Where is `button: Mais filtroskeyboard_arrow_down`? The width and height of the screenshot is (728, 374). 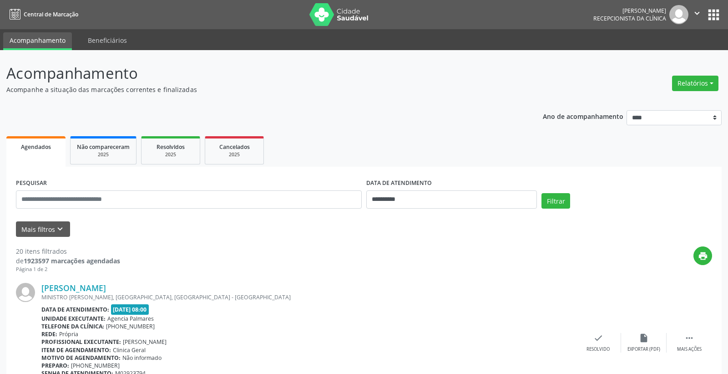
button: Mais filtroskeyboard_arrow_down is located at coordinates (43, 229).